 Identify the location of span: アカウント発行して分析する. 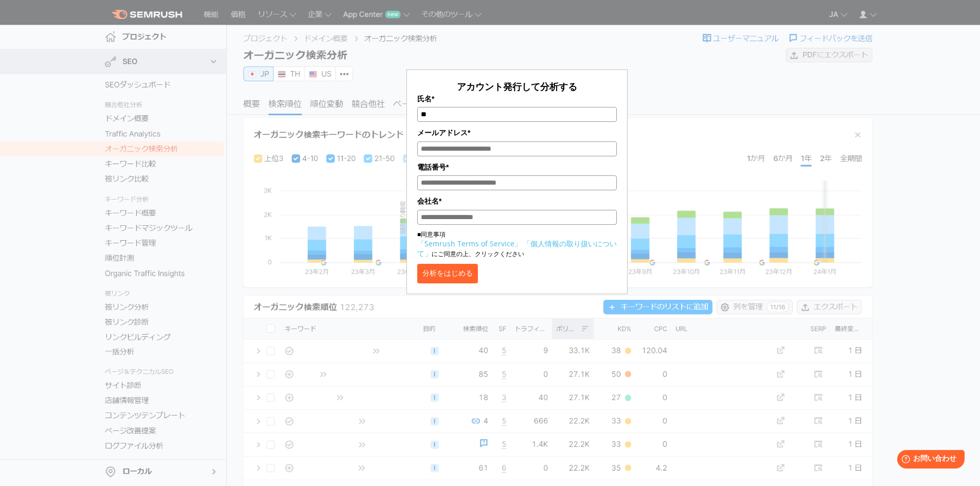
(517, 86).